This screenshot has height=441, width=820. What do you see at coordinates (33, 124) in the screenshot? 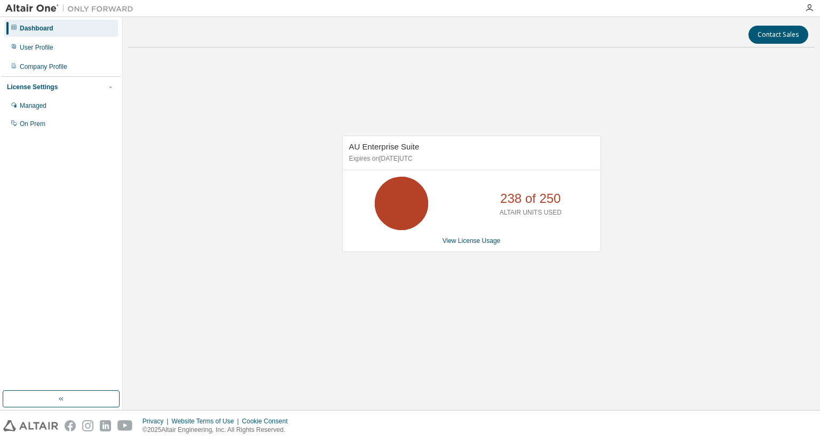
I see `div: On Prem` at bounding box center [33, 124].